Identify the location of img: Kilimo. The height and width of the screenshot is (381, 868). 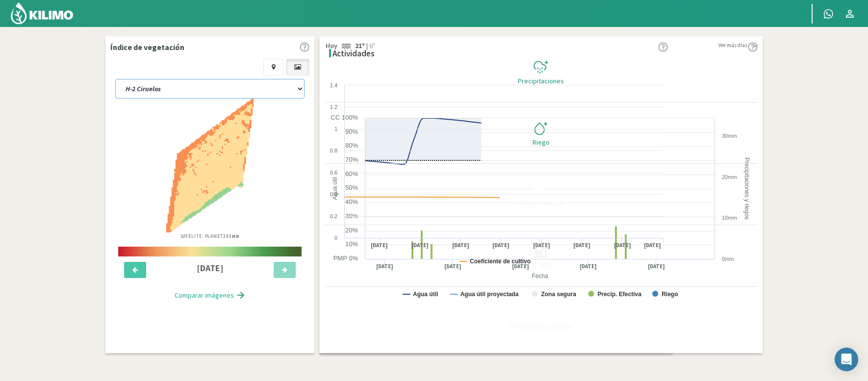
(42, 13).